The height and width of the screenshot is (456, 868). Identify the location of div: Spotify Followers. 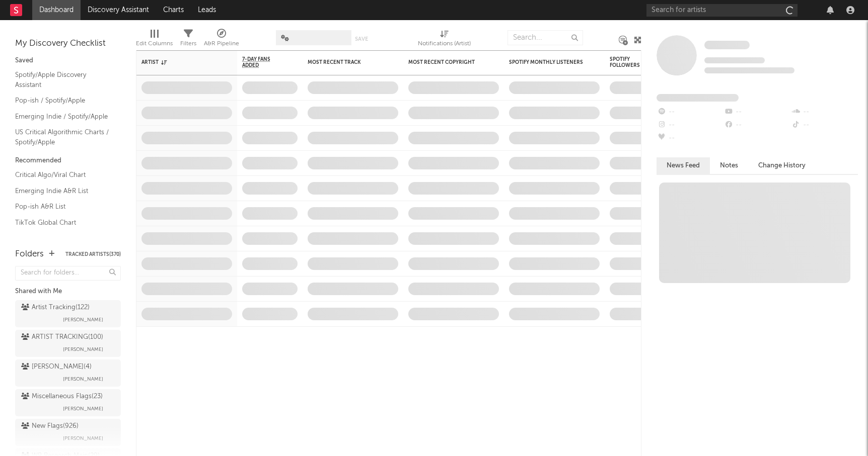
(627, 62).